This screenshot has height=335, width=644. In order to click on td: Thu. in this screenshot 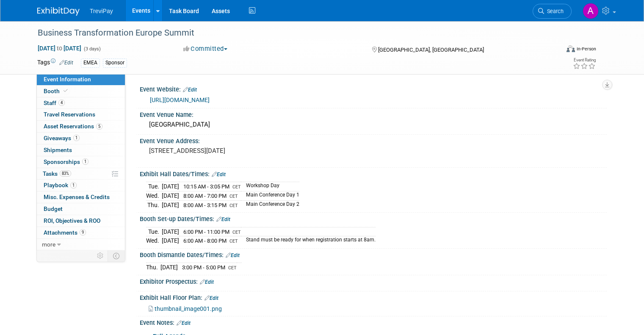, I will do `click(153, 268)`.